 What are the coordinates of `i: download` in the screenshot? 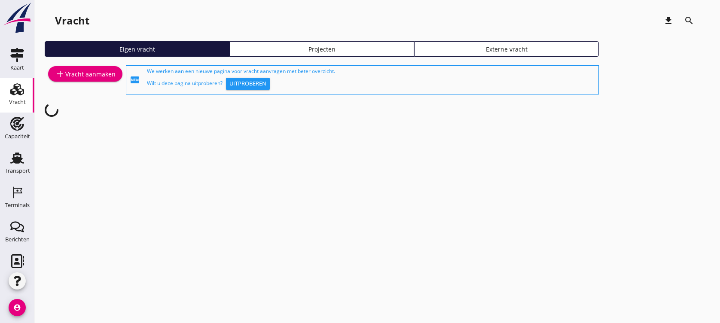 It's located at (668, 21).